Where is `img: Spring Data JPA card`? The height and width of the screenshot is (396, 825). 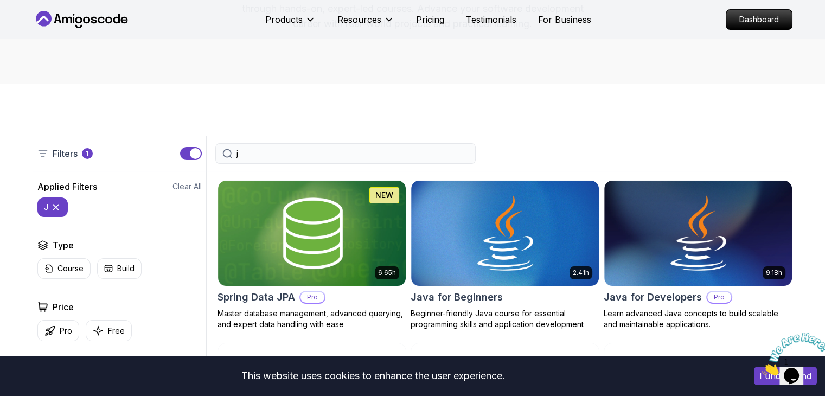 img: Spring Data JPA card is located at coordinates (312, 233).